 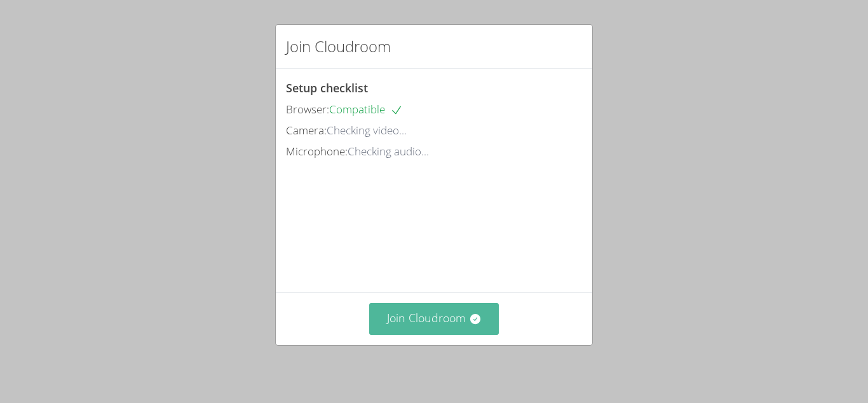 What do you see at coordinates (308, 109) in the screenshot?
I see `span: Browser:` at bounding box center [308, 109].